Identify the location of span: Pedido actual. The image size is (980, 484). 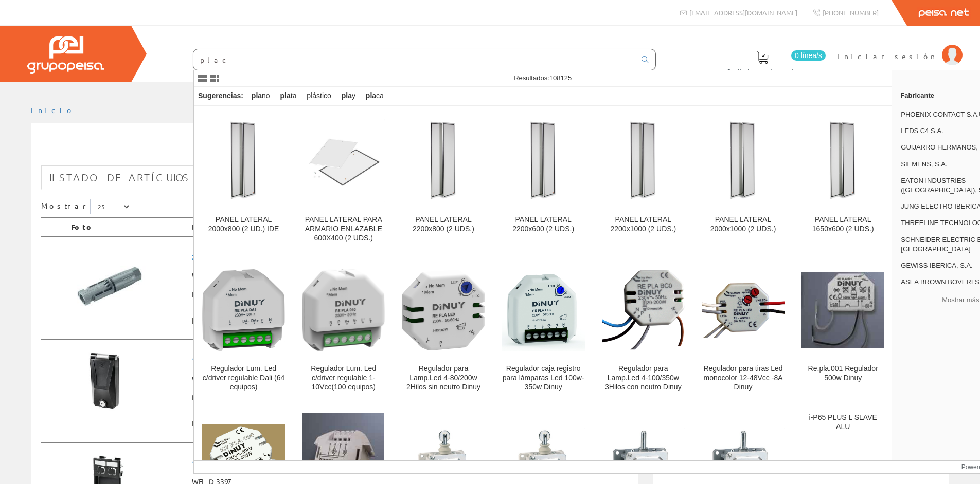
(762, 71).